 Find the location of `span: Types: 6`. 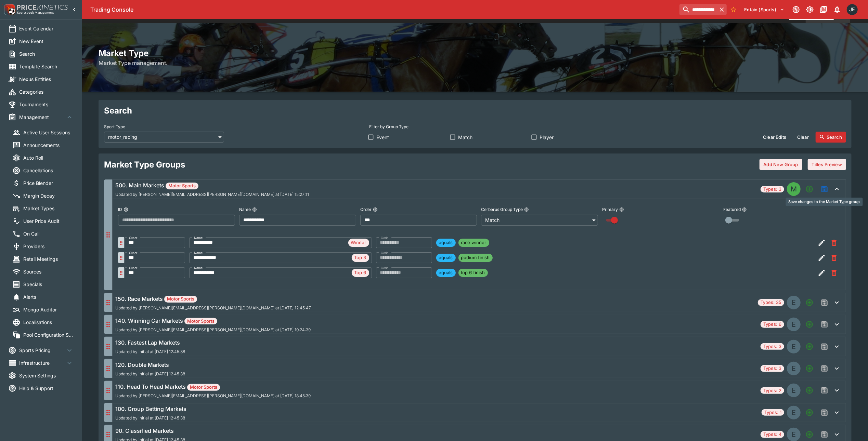

span: Types: 6 is located at coordinates (772, 324).